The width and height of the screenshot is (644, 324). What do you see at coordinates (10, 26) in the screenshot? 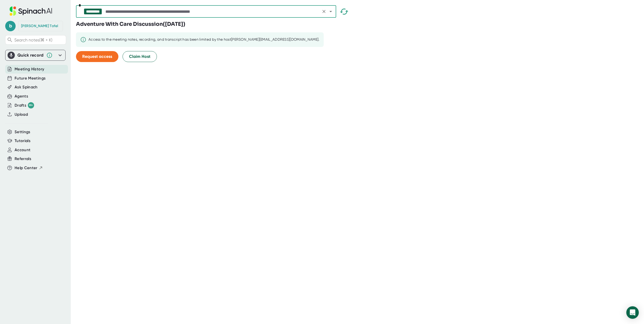
I see `span: b` at bounding box center [10, 26].